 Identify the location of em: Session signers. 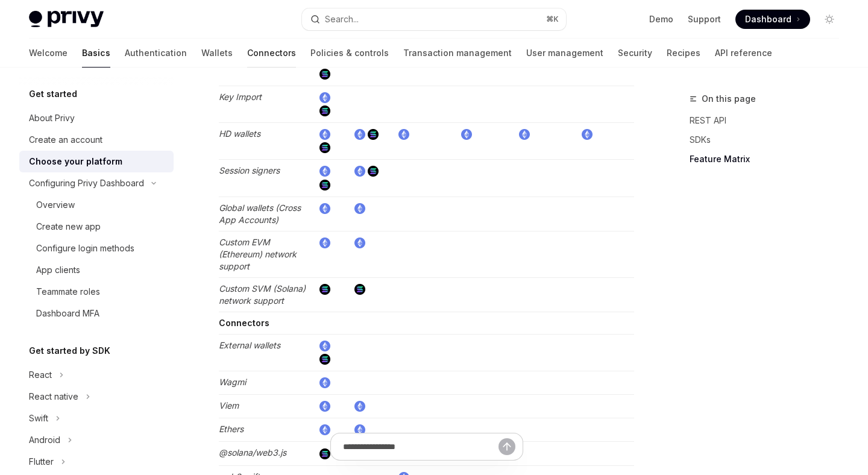
(249, 170).